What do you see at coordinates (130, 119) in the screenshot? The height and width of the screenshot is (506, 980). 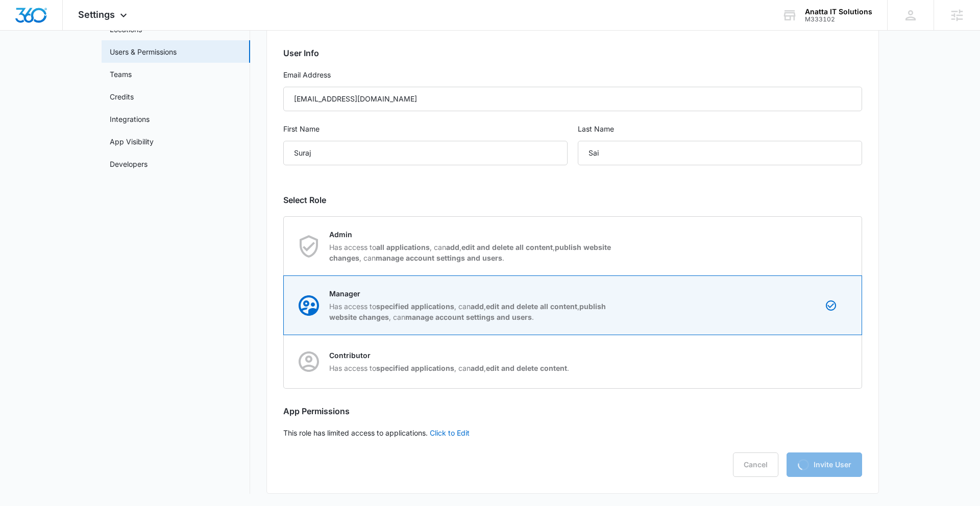 I see `a: Integrations` at bounding box center [130, 119].